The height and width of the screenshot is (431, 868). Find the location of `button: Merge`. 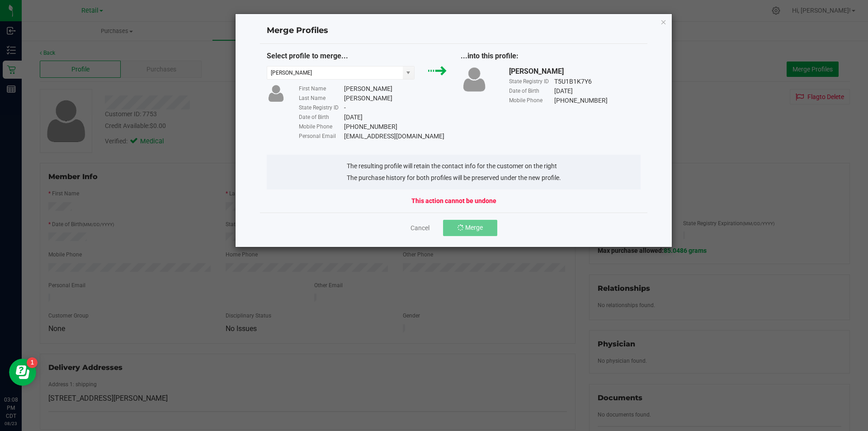

button: Merge is located at coordinates (470, 228).